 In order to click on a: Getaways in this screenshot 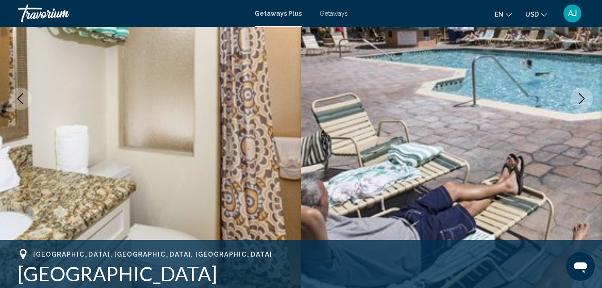, I will do `click(334, 13)`.